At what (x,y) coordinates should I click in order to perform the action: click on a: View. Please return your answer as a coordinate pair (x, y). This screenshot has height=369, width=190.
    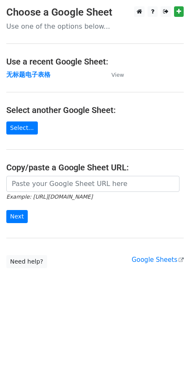
    Looking at the image, I should click on (114, 75).